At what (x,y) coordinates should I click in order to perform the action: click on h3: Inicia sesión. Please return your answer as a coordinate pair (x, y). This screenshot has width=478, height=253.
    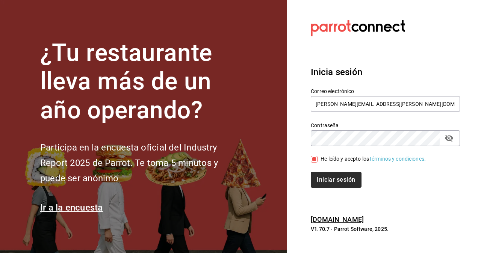
    Looking at the image, I should click on (385, 72).